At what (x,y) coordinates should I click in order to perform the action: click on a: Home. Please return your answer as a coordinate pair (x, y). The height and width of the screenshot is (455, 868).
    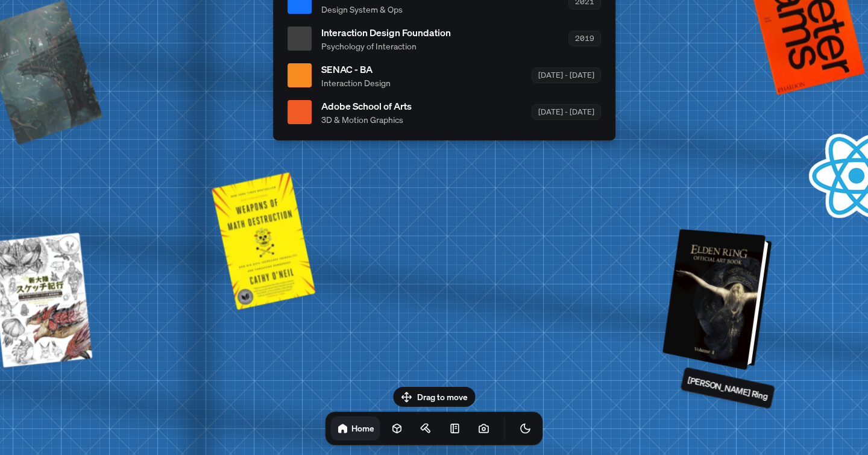
    Looking at the image, I should click on (355, 429).